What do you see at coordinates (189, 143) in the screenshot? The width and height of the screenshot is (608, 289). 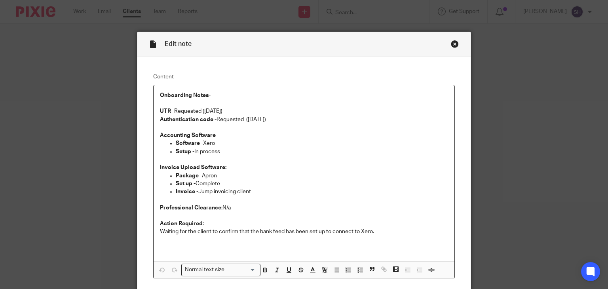 I see `strong: Software -` at bounding box center [189, 143].